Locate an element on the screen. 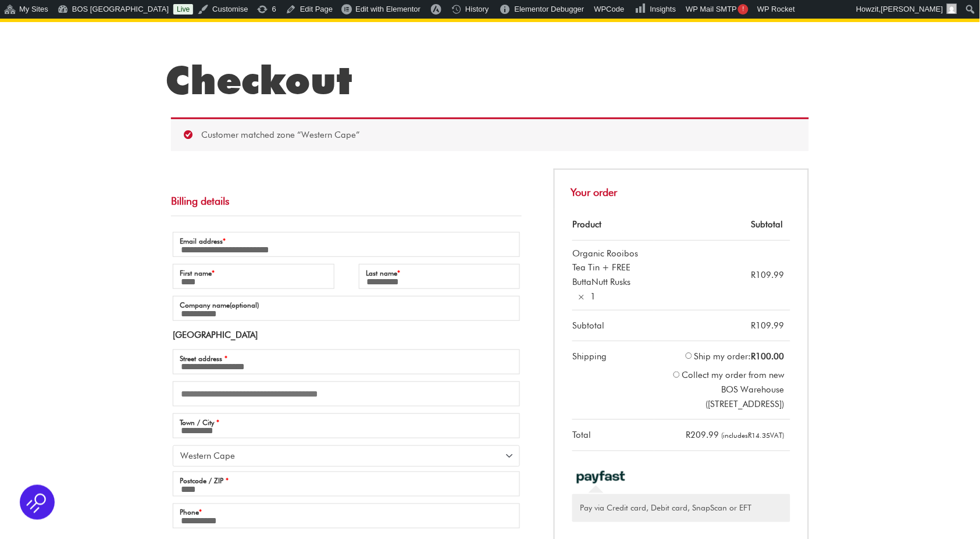 Image resolution: width=980 pixels, height=539 pixels. span: Province is located at coordinates (346, 455).